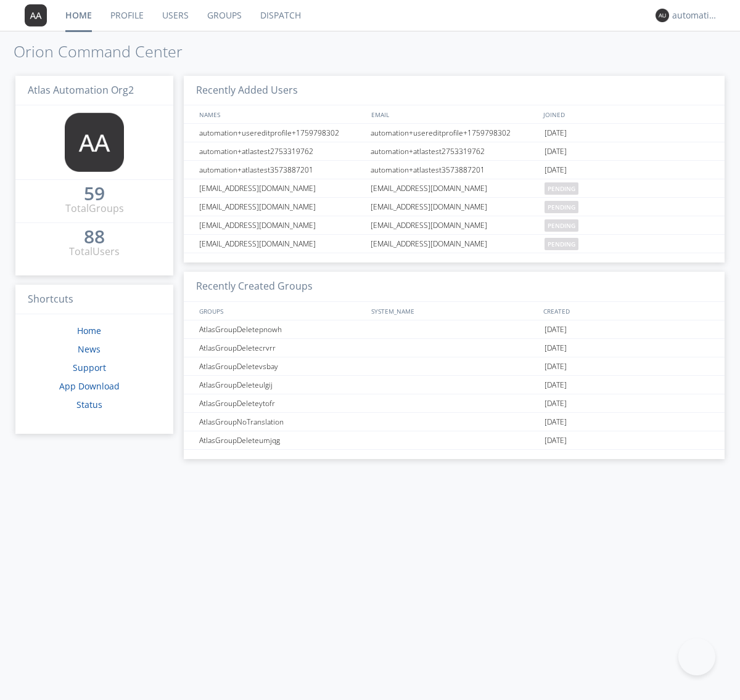 Image resolution: width=740 pixels, height=700 pixels. Describe the element at coordinates (626, 311) in the screenshot. I see `div: CREATED` at that location.